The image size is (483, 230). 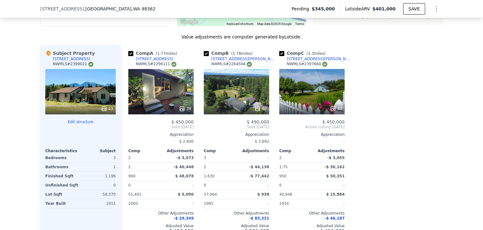 I want to click on span: -$ 29,349, so click(x=184, y=218).